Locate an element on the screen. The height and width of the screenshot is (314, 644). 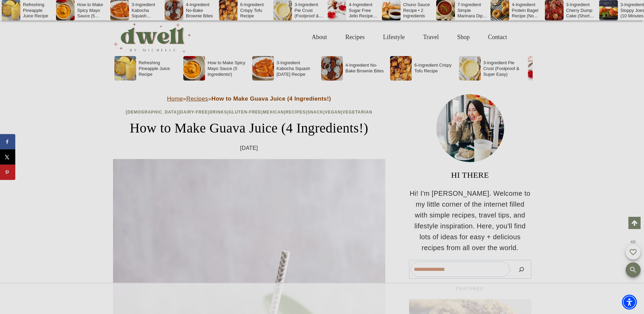
a: Home is located at coordinates (175, 99).